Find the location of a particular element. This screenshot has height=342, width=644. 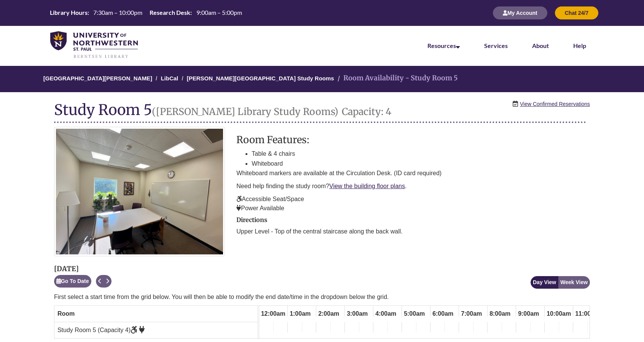

span: 12:00am is located at coordinates (273, 314).